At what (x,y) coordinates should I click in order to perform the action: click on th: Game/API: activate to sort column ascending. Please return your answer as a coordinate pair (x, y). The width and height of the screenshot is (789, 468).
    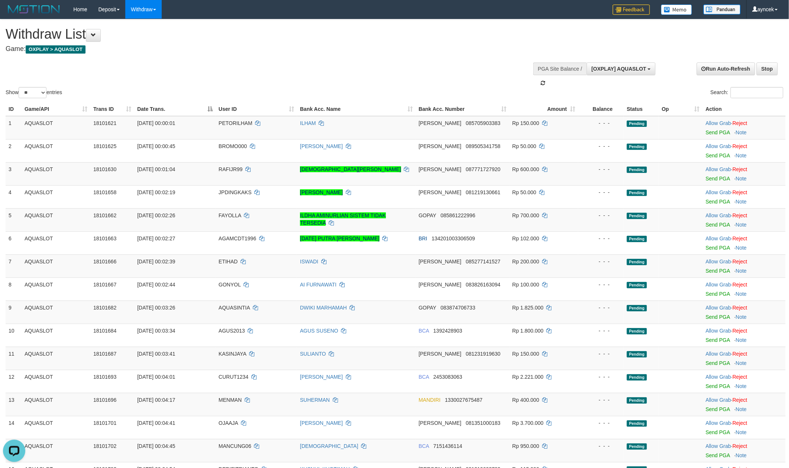
    Looking at the image, I should click on (56, 109).